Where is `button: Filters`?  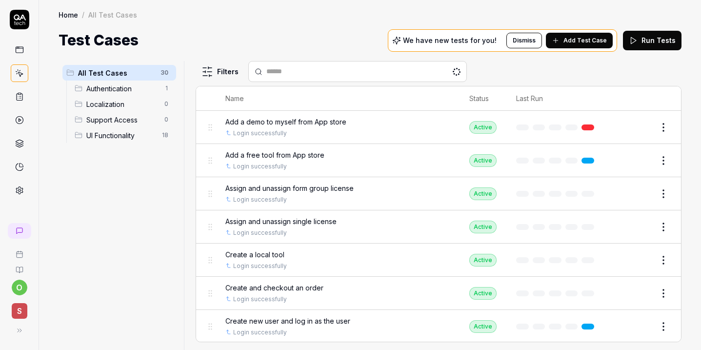
button: Filters is located at coordinates (220, 72).